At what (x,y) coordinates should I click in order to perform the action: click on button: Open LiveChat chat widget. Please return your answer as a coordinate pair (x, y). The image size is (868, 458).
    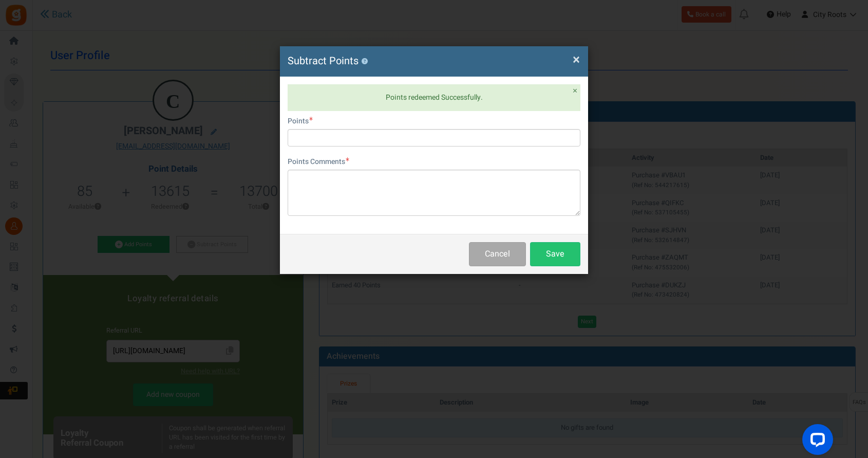
    Looking at the image, I should click on (24, 19).